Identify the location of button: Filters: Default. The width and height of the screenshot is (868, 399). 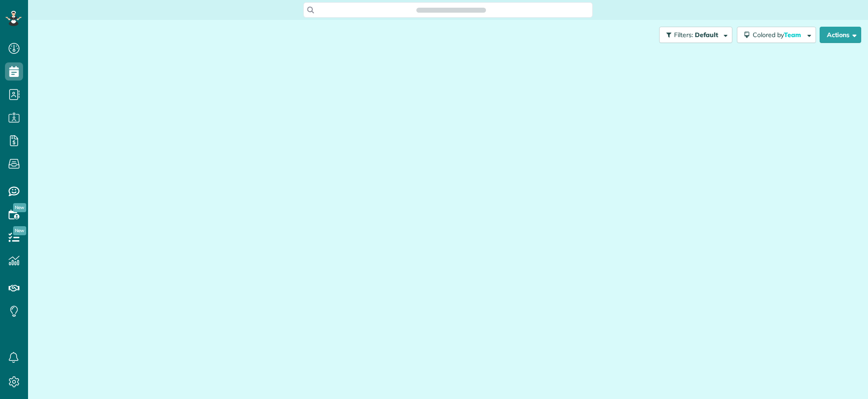
(695, 35).